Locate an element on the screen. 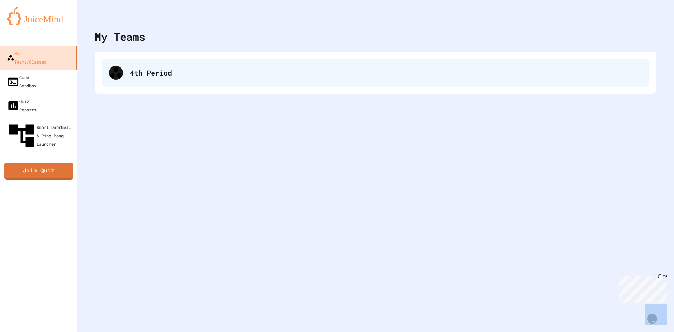 The height and width of the screenshot is (332, 674). a: Join Quiz is located at coordinates (39, 171).